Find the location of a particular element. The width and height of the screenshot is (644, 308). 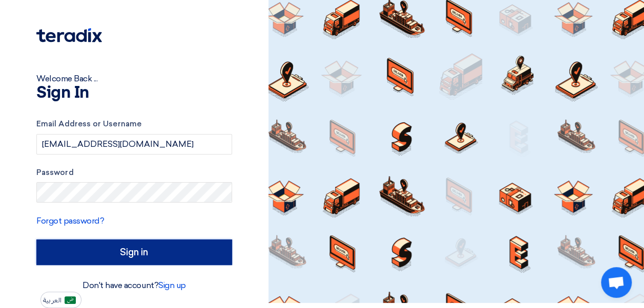

div: Open chat is located at coordinates (617, 282).